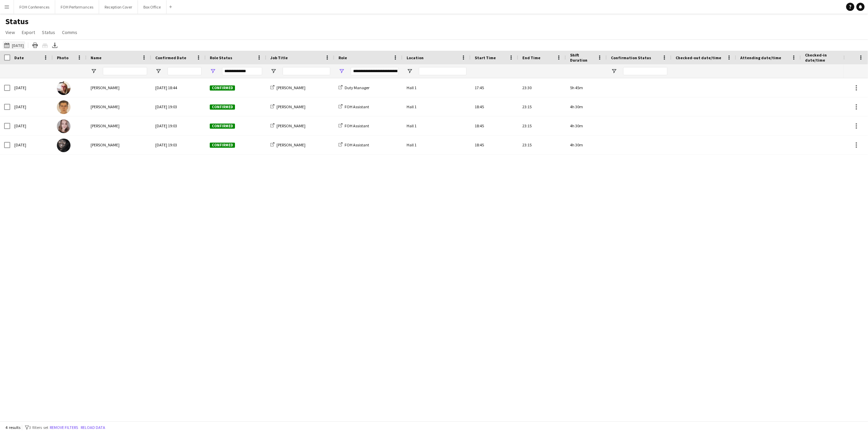  I want to click on span: Comms, so click(69, 32).